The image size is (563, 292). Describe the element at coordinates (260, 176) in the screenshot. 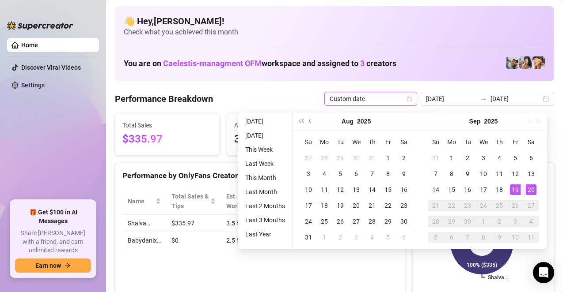

I see `div: Performance by OnlyFans Creator` at that location.